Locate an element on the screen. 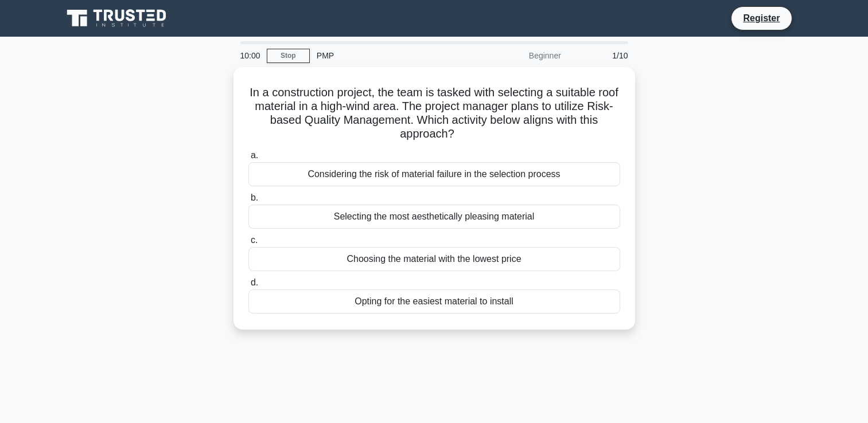 The height and width of the screenshot is (423, 868). span: a. is located at coordinates (254, 155).